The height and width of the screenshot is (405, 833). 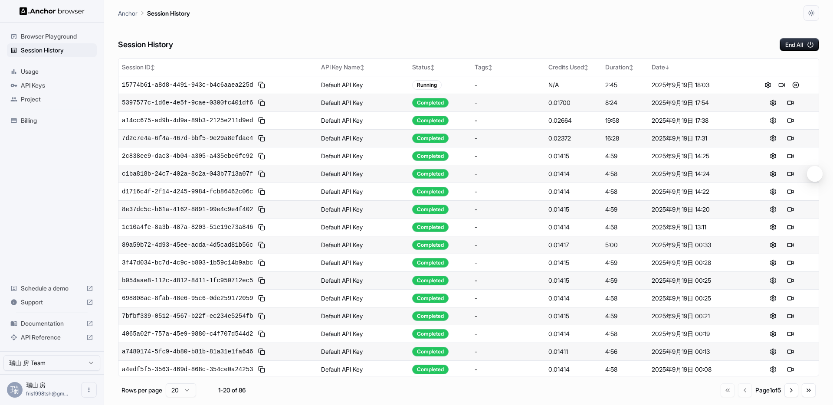 I want to click on h6: Session History, so click(x=145, y=45).